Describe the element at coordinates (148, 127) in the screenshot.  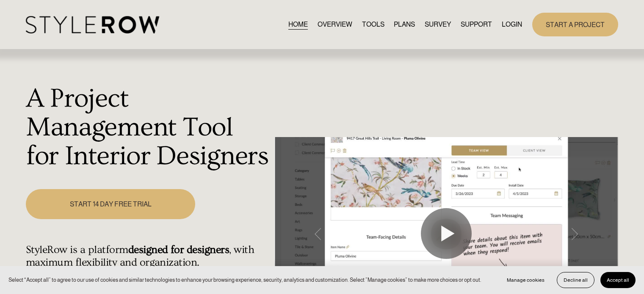
I see `h1: A Project Management Tool for Interior Designers` at that location.